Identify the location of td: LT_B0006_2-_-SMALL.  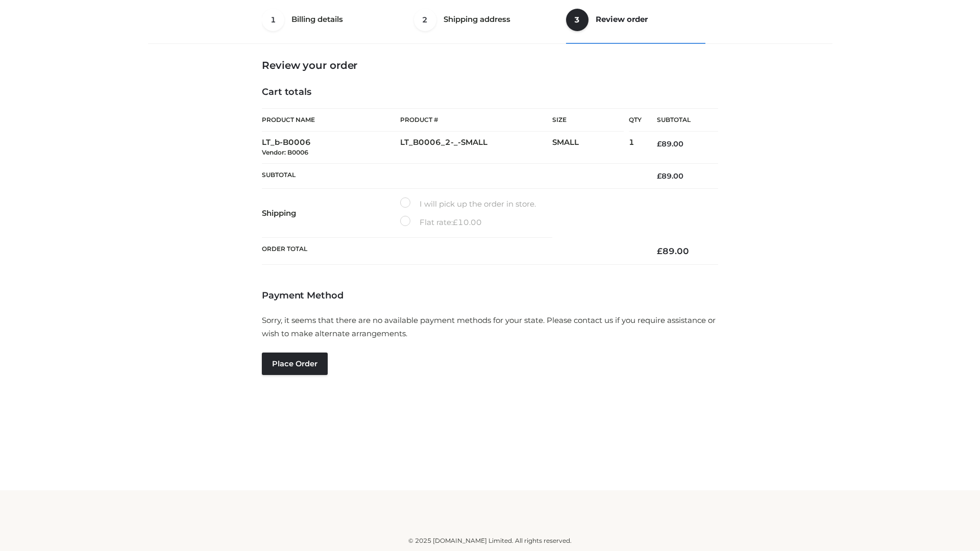
(477, 148).